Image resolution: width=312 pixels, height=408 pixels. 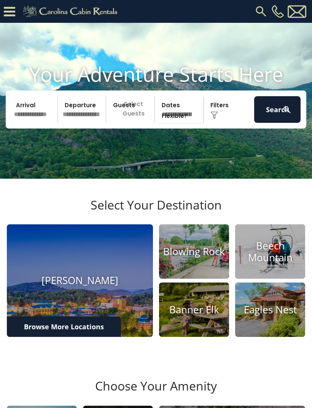 What do you see at coordinates (156, 74) in the screenshot?
I see `h1: Your Adventure Starts Here` at bounding box center [156, 74].